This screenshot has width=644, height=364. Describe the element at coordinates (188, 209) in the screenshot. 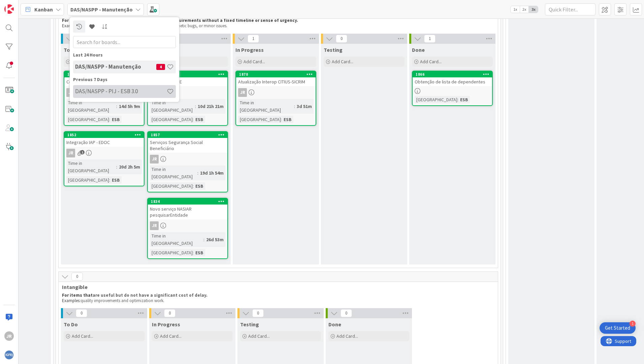

I see `div: 1834Novo serviço NASIAR pesquisarEntidade` at that location.